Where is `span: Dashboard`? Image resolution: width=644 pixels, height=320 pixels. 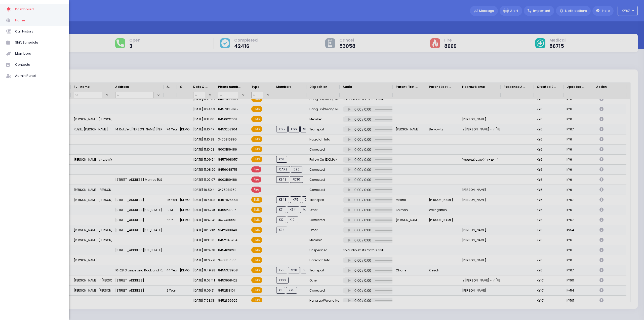 span: Dashboard is located at coordinates (39, 10).